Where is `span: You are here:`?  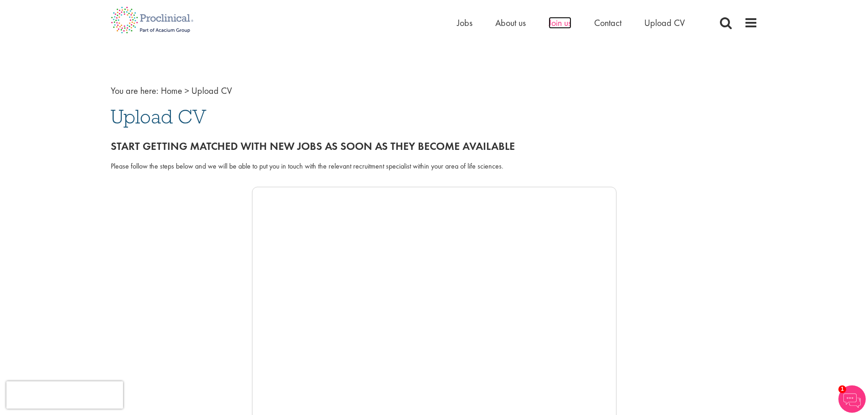
span: You are here: is located at coordinates (135, 91).